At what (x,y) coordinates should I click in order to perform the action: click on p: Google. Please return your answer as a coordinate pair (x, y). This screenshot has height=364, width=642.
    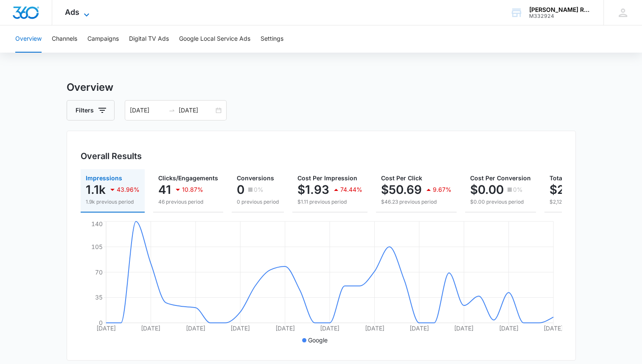
    Looking at the image, I should click on (318, 340).